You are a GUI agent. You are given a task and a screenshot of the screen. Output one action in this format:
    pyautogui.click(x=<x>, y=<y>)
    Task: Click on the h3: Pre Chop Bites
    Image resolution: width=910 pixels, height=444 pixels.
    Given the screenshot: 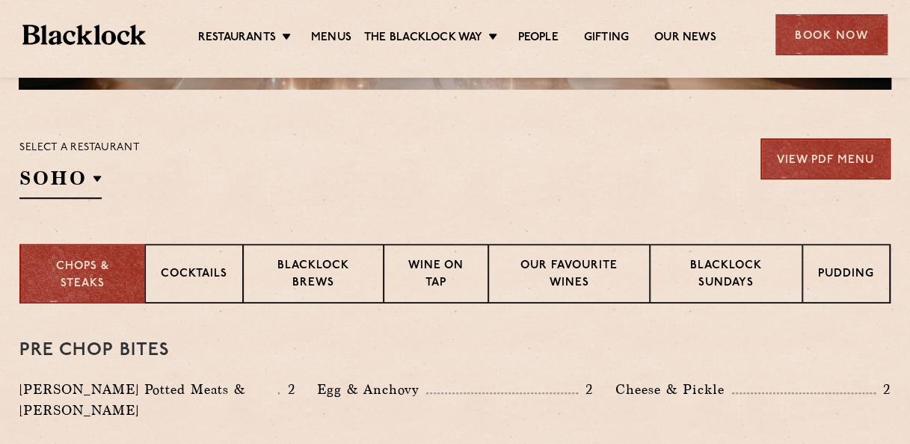 What is the action you would take?
    pyautogui.click(x=454, y=351)
    